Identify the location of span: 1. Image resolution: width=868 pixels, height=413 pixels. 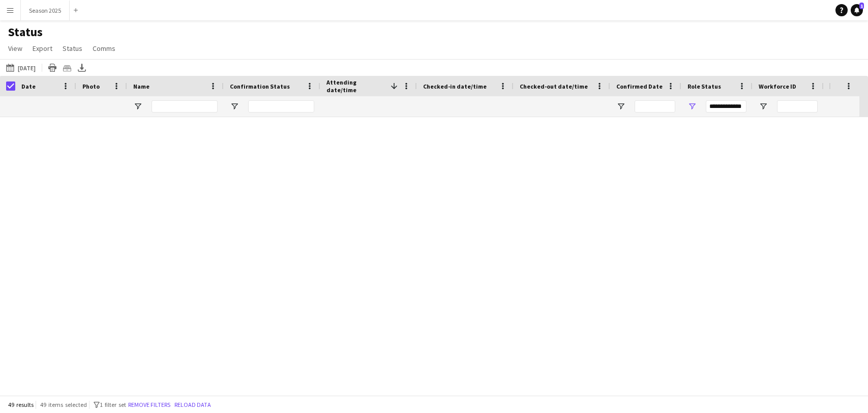
(861, 6).